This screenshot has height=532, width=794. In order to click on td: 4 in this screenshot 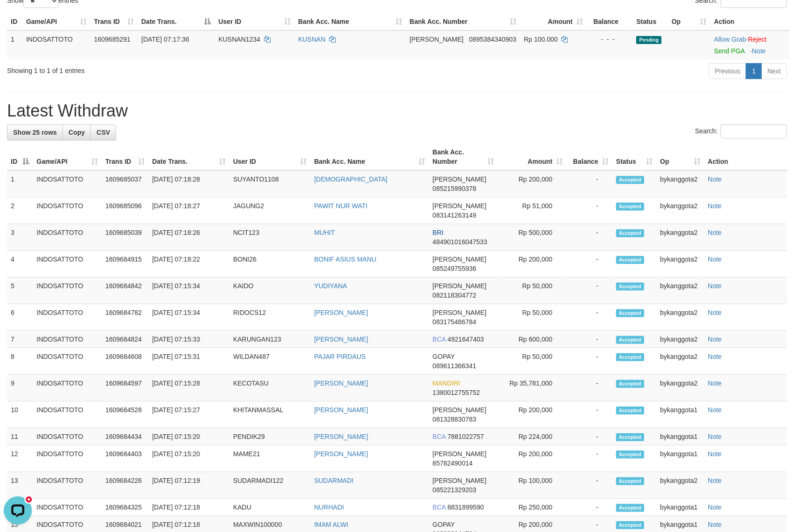, I will do `click(20, 264)`.